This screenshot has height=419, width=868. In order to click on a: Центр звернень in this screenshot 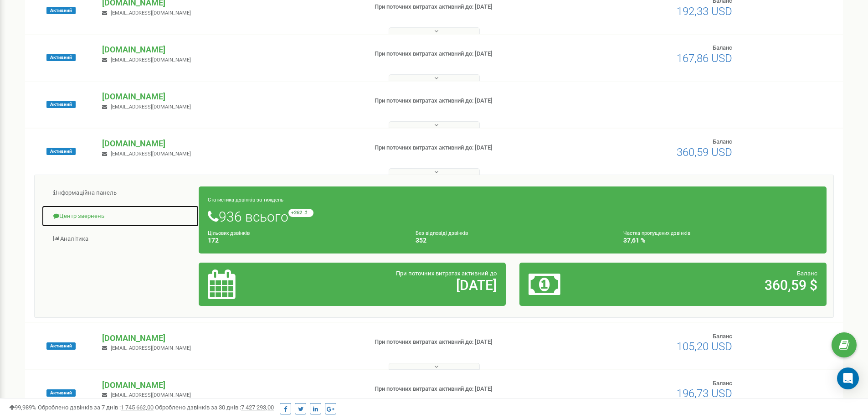, I will do `click(120, 216)`.